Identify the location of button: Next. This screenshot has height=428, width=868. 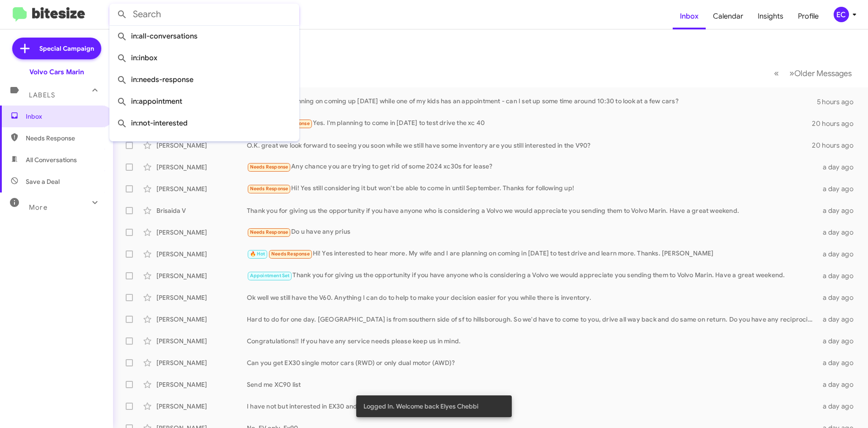
(820, 73).